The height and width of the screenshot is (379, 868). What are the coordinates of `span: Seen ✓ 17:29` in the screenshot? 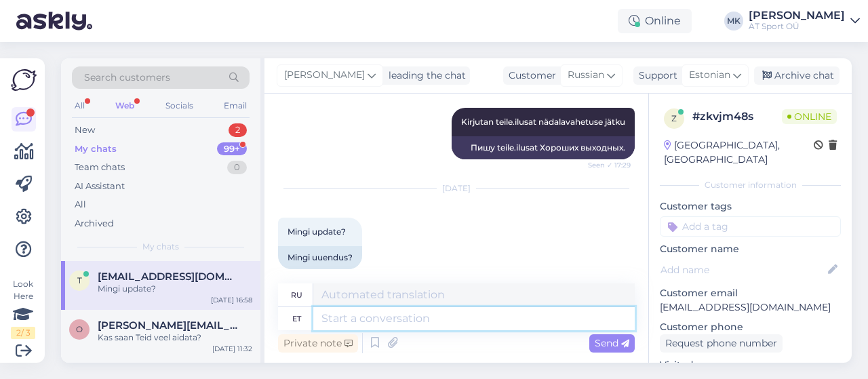 It's located at (605, 165).